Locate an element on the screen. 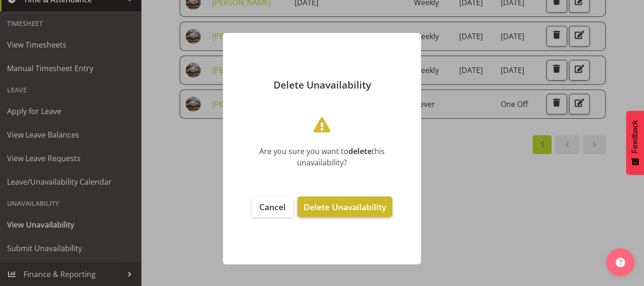 The width and height of the screenshot is (644, 286). span: Cancel is located at coordinates (272, 207).